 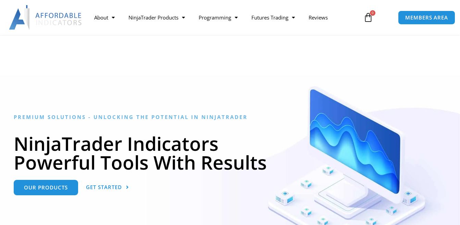 What do you see at coordinates (230, 117) in the screenshot?
I see `h6: Premium Solutions - Unlocking the Potential in NinjaTrader` at bounding box center [230, 117].